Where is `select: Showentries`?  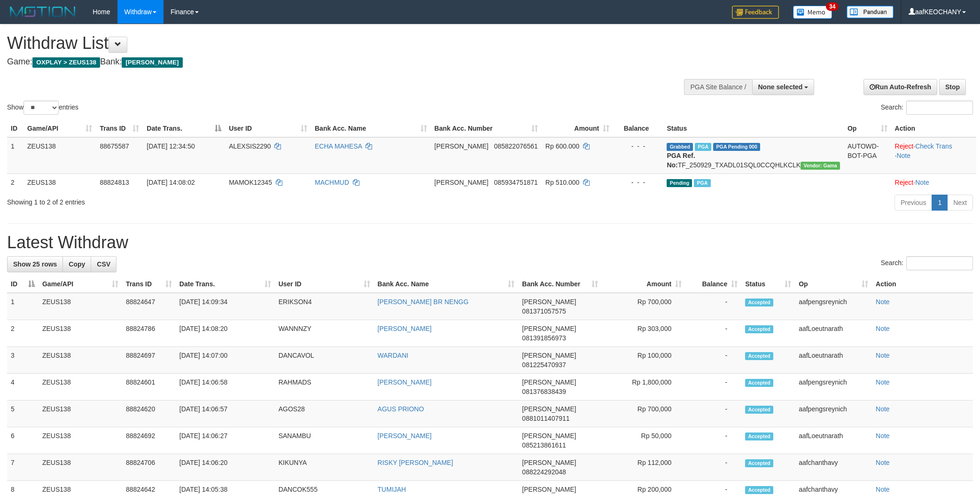
select: Showentries is located at coordinates (41, 108).